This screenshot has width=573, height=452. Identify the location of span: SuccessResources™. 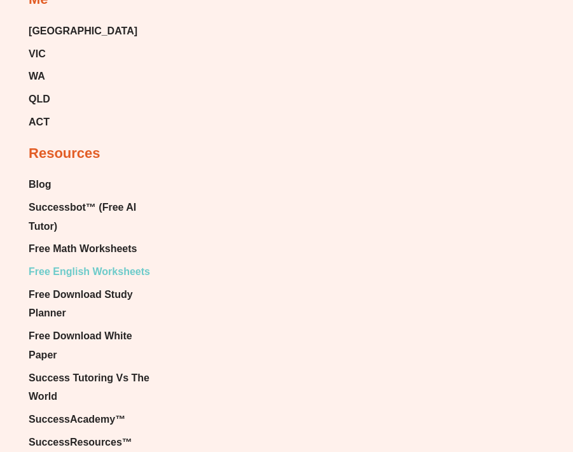
(80, 442).